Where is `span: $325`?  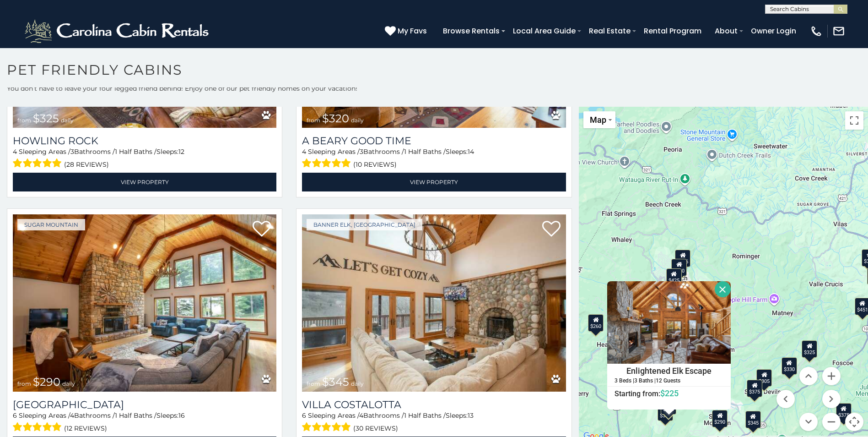 span: $325 is located at coordinates (46, 118).